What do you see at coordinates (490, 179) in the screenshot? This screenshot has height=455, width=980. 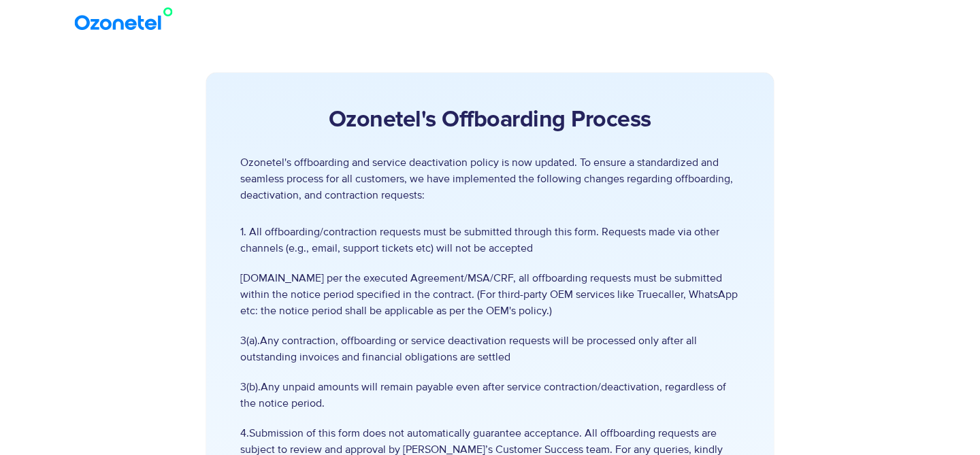 I see `p: Ozonetel's offboarding and service deactivation policy is now updated. To ensure a standardized a...` at bounding box center [490, 179].